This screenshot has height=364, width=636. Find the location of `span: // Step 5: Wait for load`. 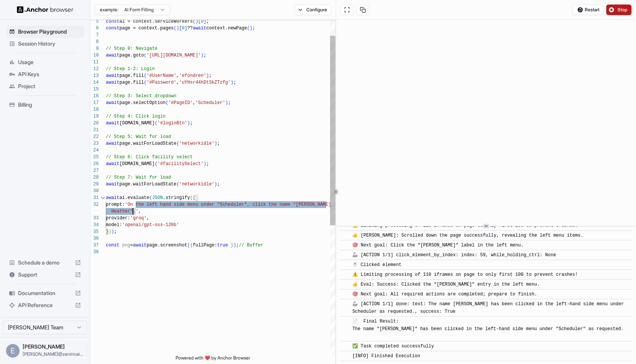

span: // Step 5: Wait for load is located at coordinates (138, 136).